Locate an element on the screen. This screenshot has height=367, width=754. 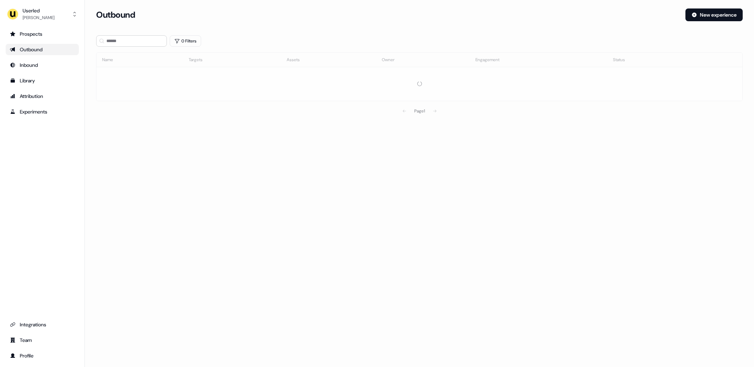
div: Userled is located at coordinates (39, 11).